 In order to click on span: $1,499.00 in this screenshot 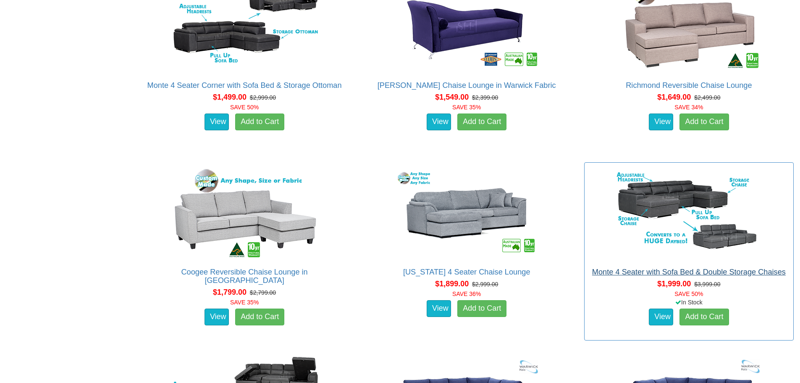, I will do `click(230, 97)`.